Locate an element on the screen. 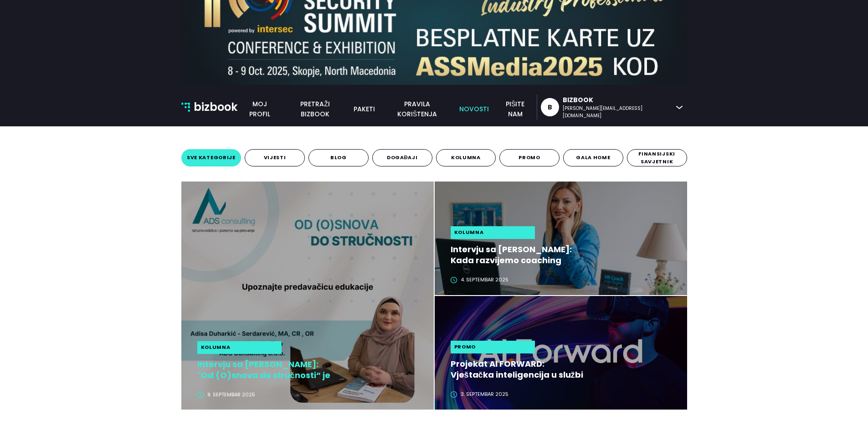 The image size is (868, 431). a: Moj profil is located at coordinates (260, 109).